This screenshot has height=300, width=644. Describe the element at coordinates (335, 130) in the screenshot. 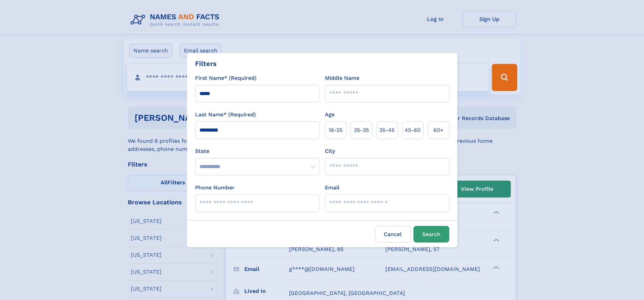

I see `span: 18‑25` at that location.